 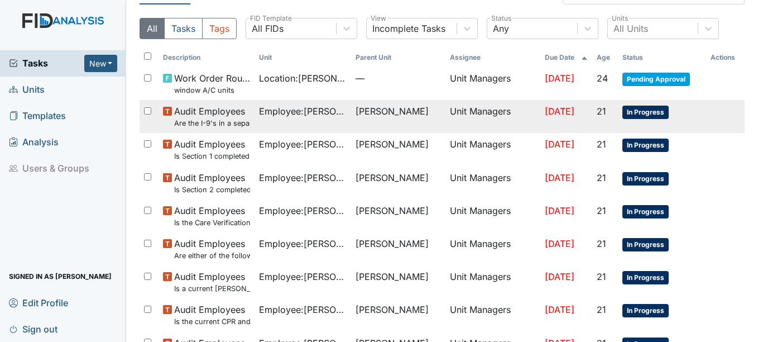 I want to click on small: Is Section 1 completed by the employee correctly (DOB, SSN, citizenship, signed, dated)?, so click(x=212, y=156).